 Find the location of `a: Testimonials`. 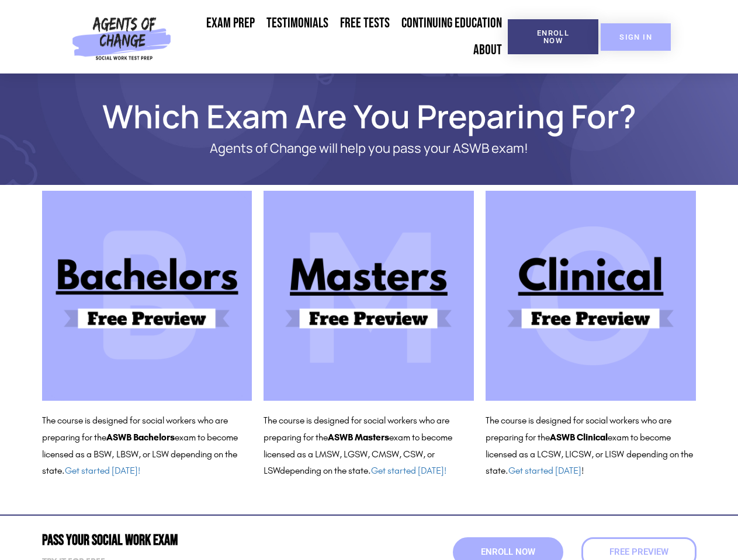

a: Testimonials is located at coordinates (297, 23).